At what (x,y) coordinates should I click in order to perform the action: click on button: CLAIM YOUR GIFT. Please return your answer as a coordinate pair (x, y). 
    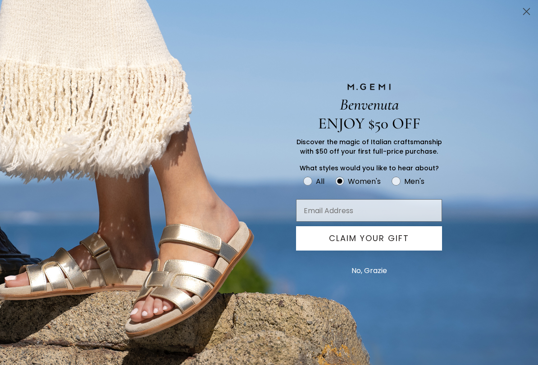
    Looking at the image, I should click on (369, 238).